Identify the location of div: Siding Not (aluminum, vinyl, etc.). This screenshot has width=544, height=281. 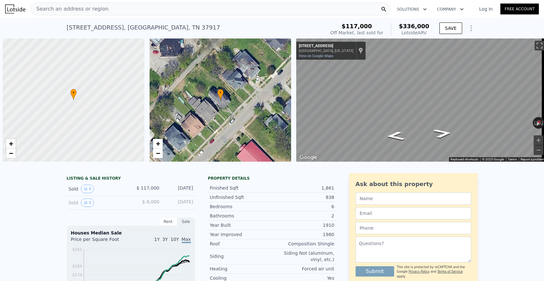
(303, 256).